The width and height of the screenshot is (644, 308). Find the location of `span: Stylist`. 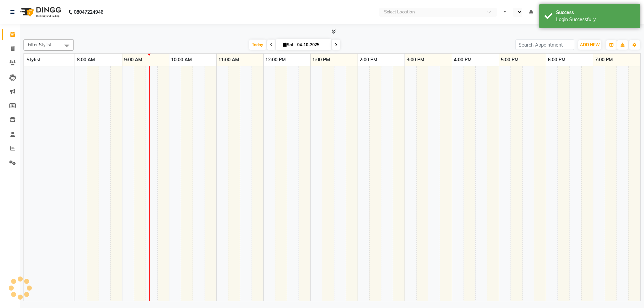

span: Stylist is located at coordinates (34, 60).